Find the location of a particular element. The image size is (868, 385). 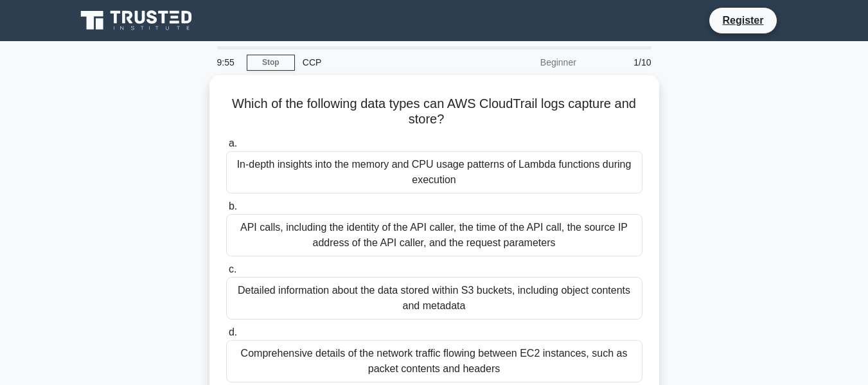

span: b. is located at coordinates (233, 206).